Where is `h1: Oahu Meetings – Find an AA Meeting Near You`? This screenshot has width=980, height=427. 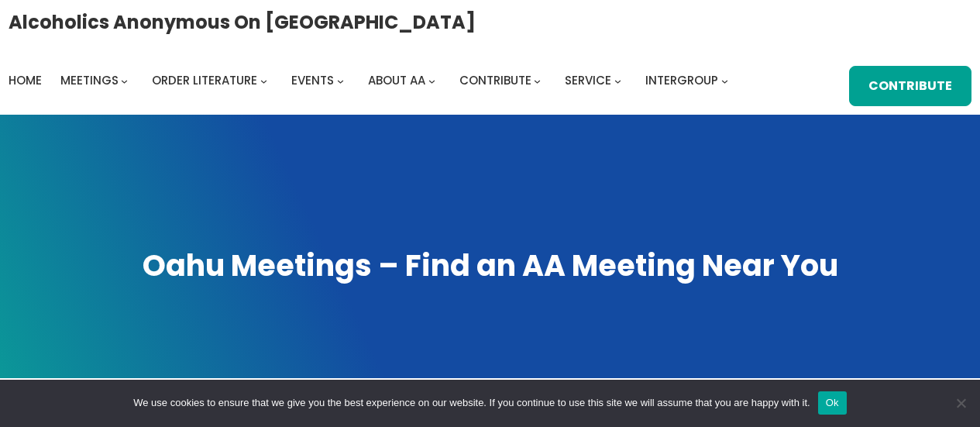
h1: Oahu Meetings – Find an AA Meeting Near You is located at coordinates (490, 266).